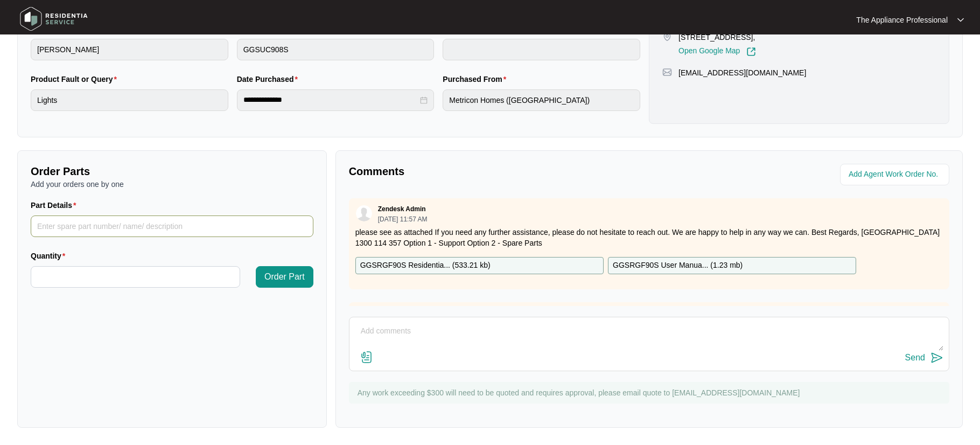 The image size is (980, 445). I want to click on label: Date Purchased, so click(269, 80).